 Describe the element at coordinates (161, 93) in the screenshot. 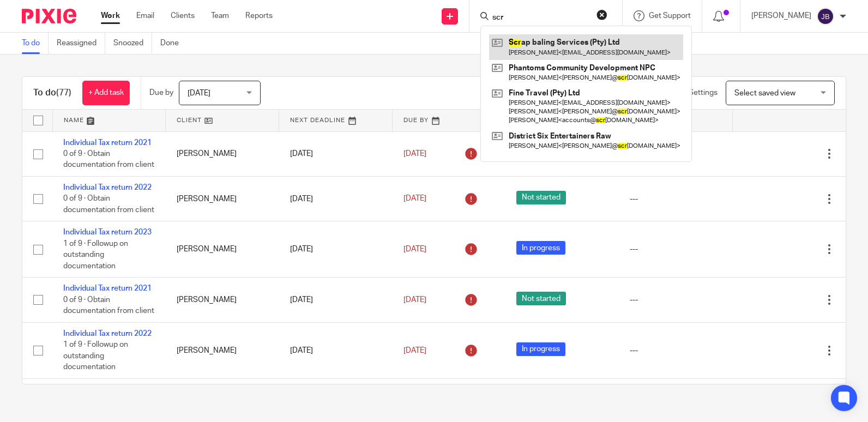

I see `p: Due by` at that location.